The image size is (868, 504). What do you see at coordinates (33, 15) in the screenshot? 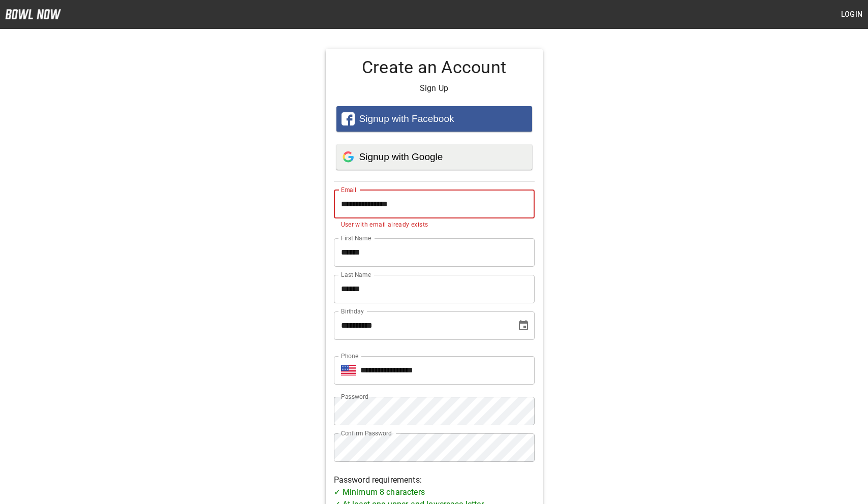
I see `img: logo` at bounding box center [33, 15].